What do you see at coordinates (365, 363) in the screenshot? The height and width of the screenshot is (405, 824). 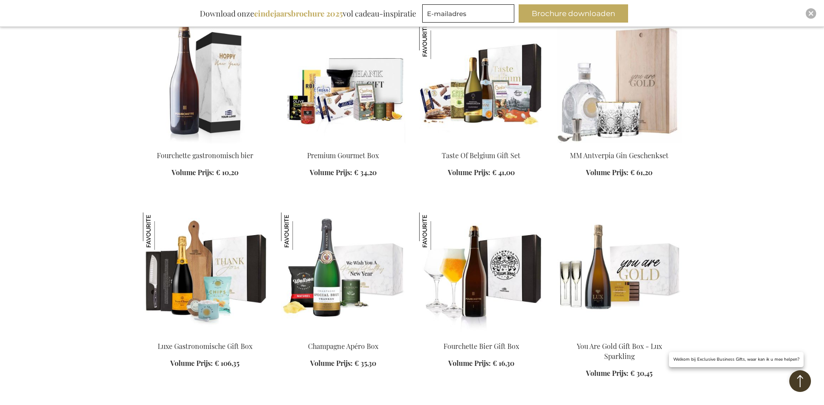 I see `span: € 35,30` at bounding box center [365, 363].